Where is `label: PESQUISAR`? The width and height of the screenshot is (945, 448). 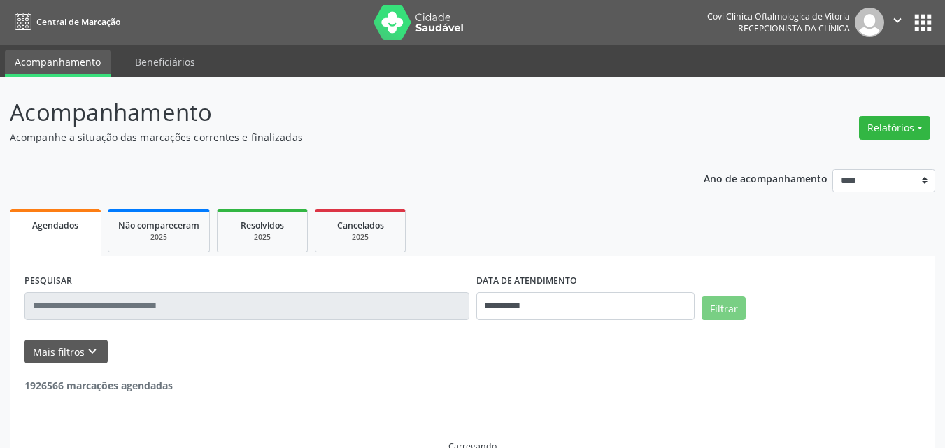
label: PESQUISAR is located at coordinates (48, 281).